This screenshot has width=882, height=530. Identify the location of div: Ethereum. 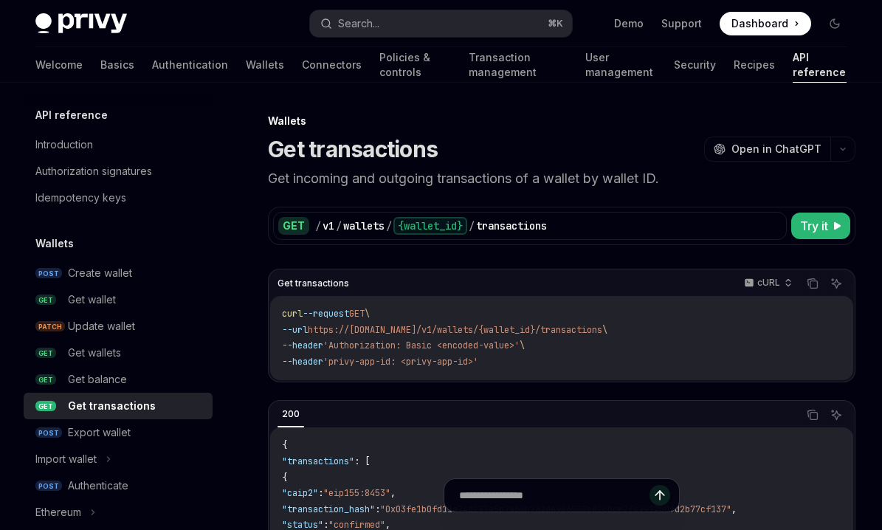
(58, 512).